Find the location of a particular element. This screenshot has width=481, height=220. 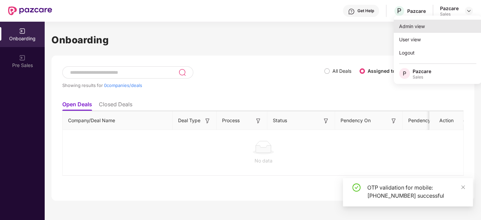

div: Get Help is located at coordinates (366, 11).